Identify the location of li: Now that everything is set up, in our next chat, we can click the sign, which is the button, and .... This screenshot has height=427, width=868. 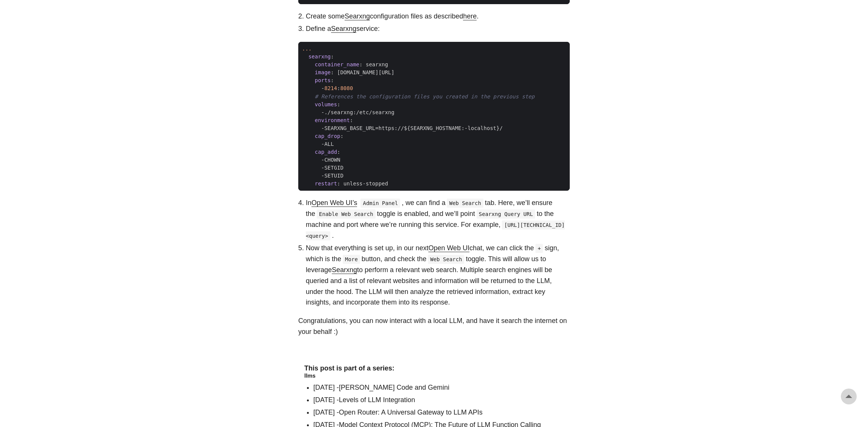
(437, 275).